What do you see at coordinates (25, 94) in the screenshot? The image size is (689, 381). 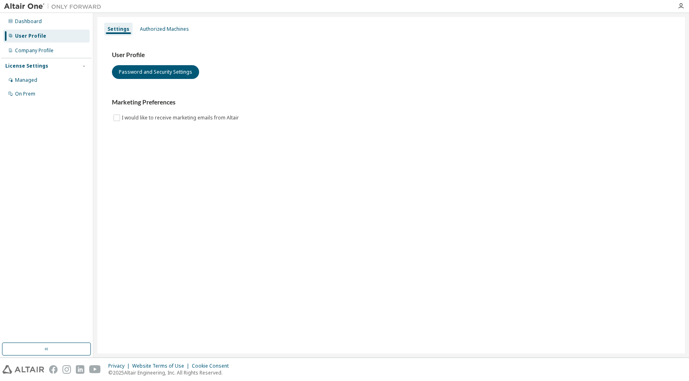 I see `div: On Prem` at bounding box center [25, 94].